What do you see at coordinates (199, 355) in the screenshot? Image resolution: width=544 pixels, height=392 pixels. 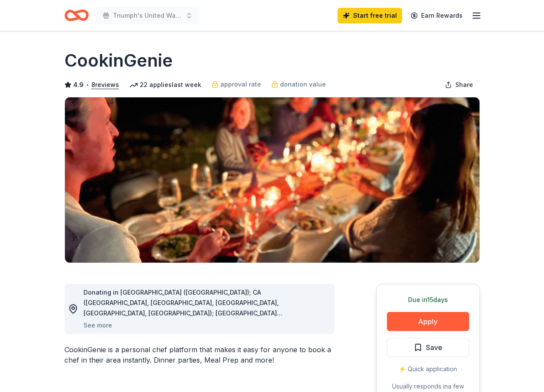 I see `div: CookinGenie is a personal chef platform that makes it easy for anyone to book a chef in their are...` at bounding box center [199, 355].